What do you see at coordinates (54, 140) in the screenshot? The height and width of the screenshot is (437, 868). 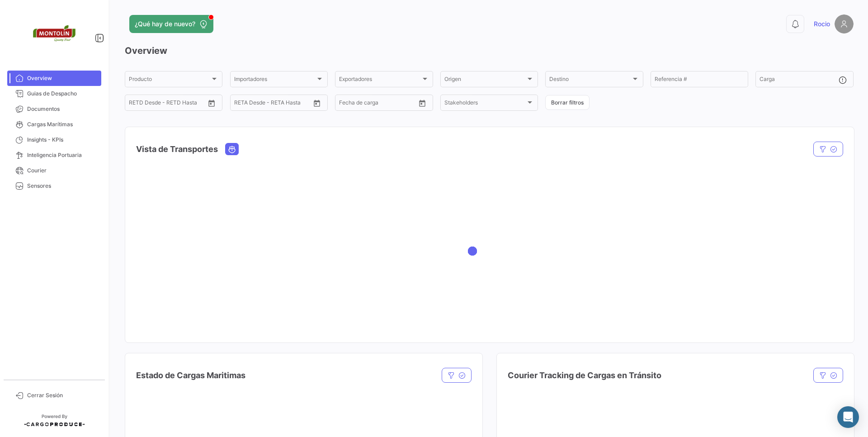 I see `a: Insights - KPIs` at bounding box center [54, 140].